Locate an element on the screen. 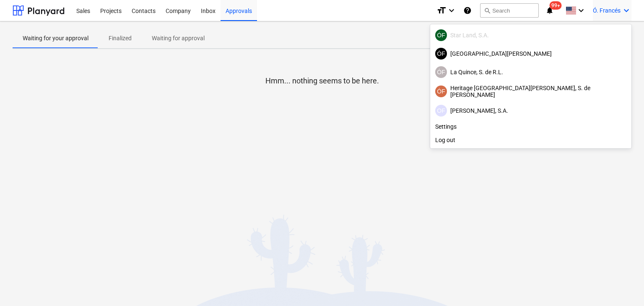 This screenshot has height=306, width=644. div: Log out is located at coordinates (531, 140).